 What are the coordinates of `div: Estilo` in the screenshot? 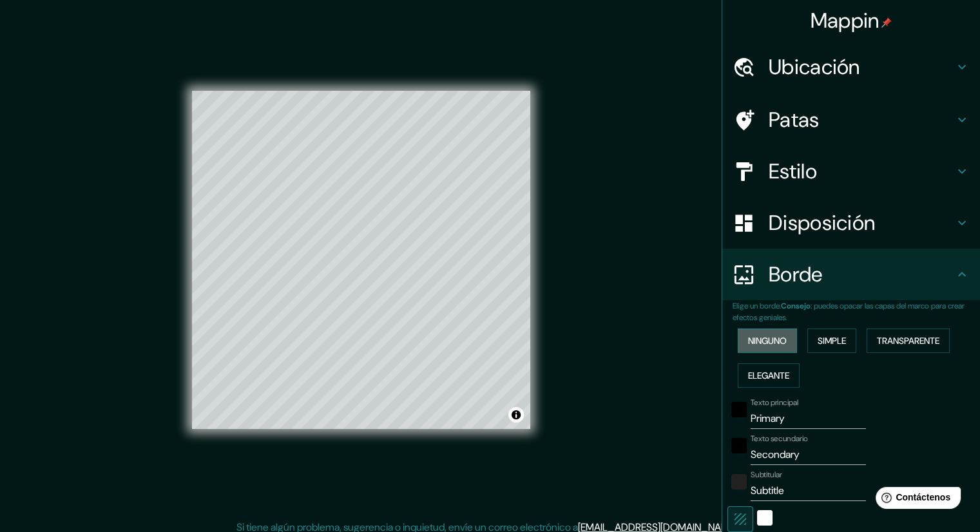 It's located at (851, 171).